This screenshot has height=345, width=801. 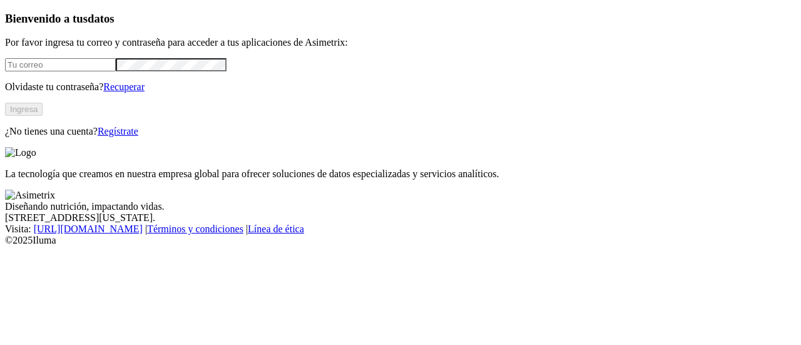 What do you see at coordinates (400, 43) in the screenshot?
I see `p: Por favor ingresa tu correo y contraseña para acceder a tus aplicaciones de Asimetrix:` at bounding box center [400, 43].